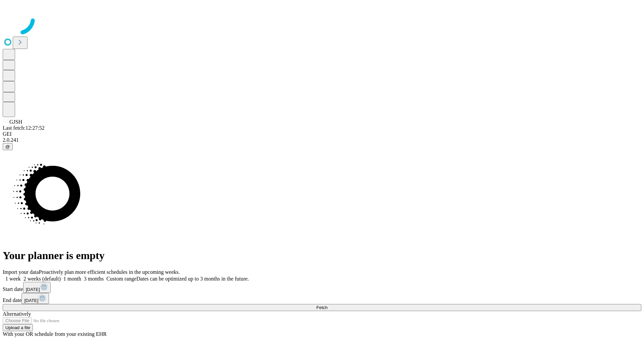 The width and height of the screenshot is (644, 362). Describe the element at coordinates (18, 328) in the screenshot. I see `button: Upload a file` at that location.